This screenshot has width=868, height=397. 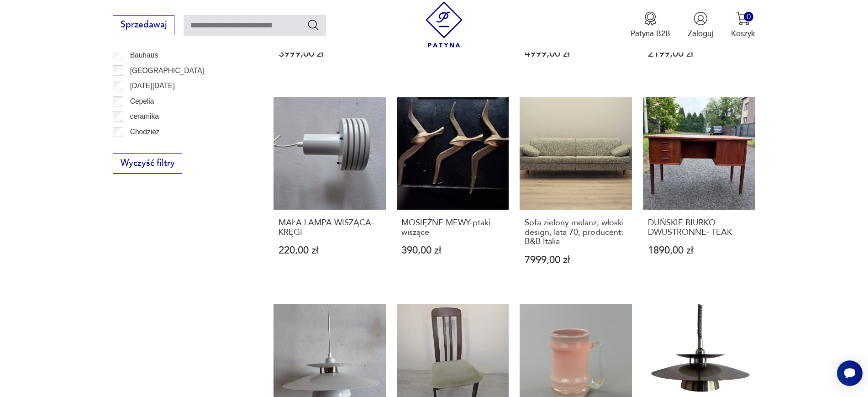 What do you see at coordinates (749, 17) in the screenshot?
I see `div: 0` at bounding box center [749, 17].